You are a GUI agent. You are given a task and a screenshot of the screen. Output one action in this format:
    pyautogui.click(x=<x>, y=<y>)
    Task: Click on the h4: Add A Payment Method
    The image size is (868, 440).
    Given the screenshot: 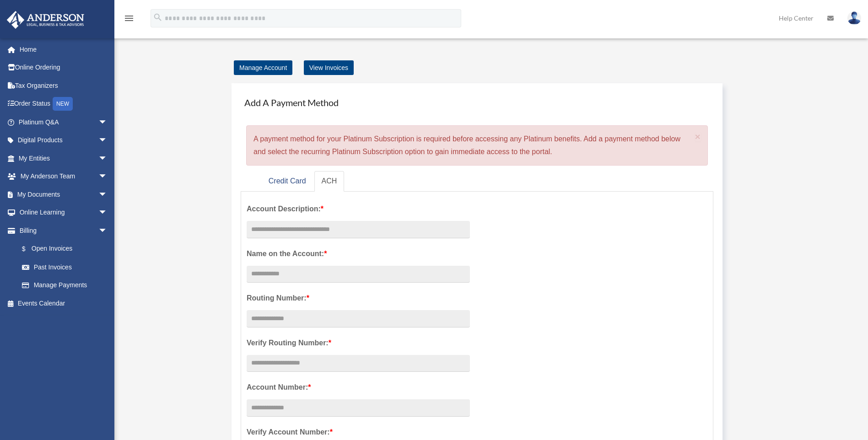 What is the action you would take?
    pyautogui.click(x=477, y=103)
    